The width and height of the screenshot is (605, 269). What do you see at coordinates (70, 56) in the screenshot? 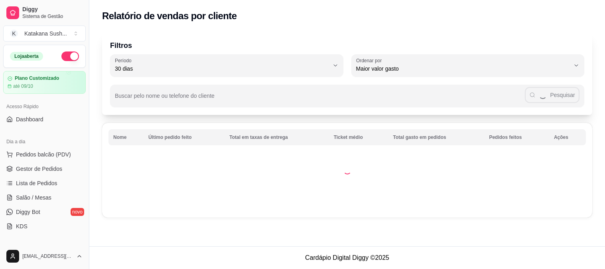
I see `button: Alterar Status` at bounding box center [70, 56].